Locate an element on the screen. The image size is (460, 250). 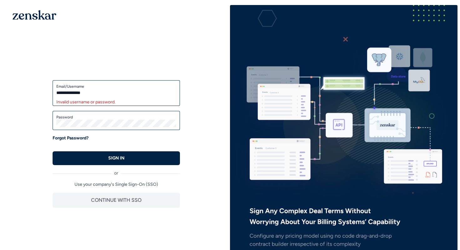
img: 1OGAJ2xQqyY4LXKgY66KYq0eOWRCkrZdAb3gUhuVAqdWPZE9SRJmCz+oDMSn4zDLXe31Ii730ItAGKgCKgCCgCikA4Av8PJUP... is located at coordinates (34, 15).